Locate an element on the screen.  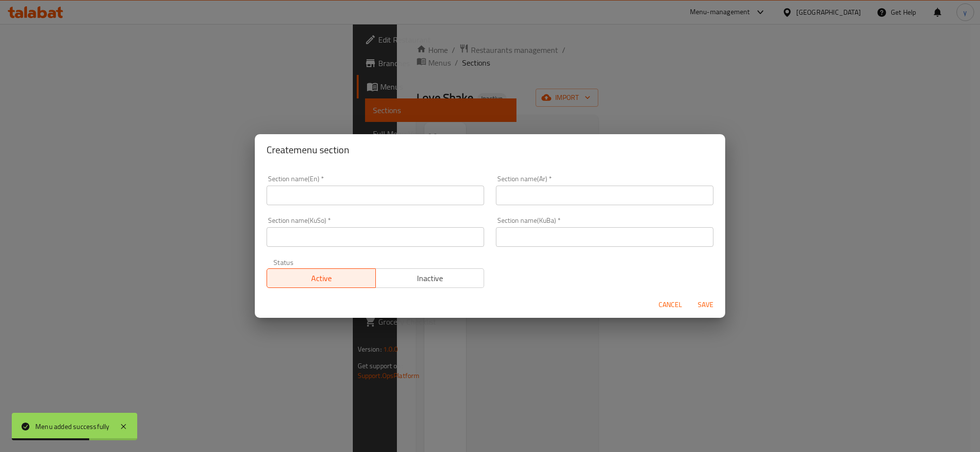
span: Save is located at coordinates (705, 305).